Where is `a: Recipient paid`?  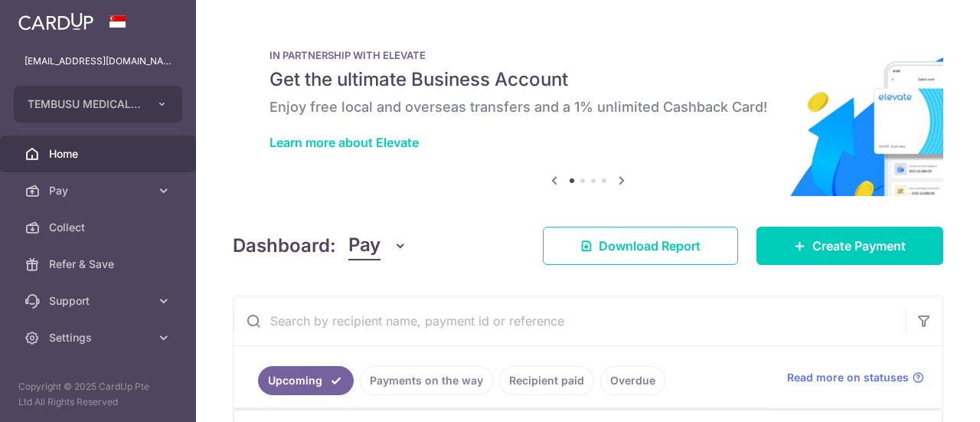 a: Recipient paid is located at coordinates (546, 381).